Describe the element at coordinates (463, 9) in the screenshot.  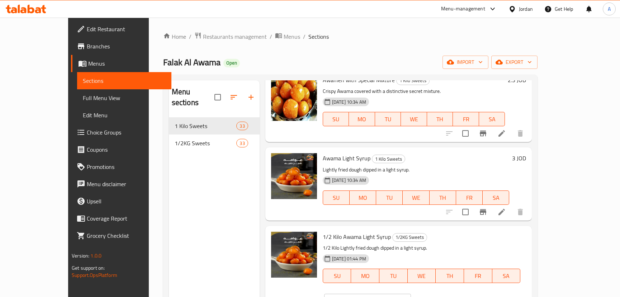
I see `div: Menu-management` at that location.